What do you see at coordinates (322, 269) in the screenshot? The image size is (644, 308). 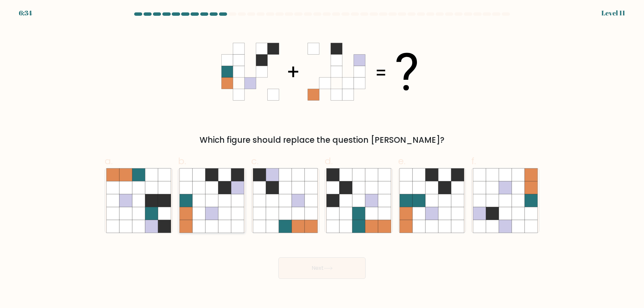 I see `button: Next` at bounding box center [322, 269].